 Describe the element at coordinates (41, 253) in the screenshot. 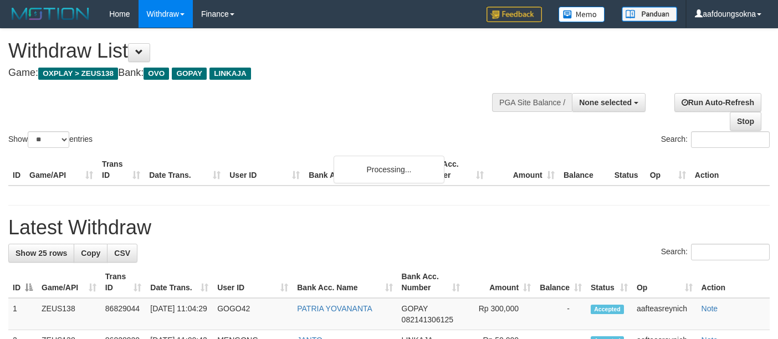

I see `span: Show 25 rows` at that location.